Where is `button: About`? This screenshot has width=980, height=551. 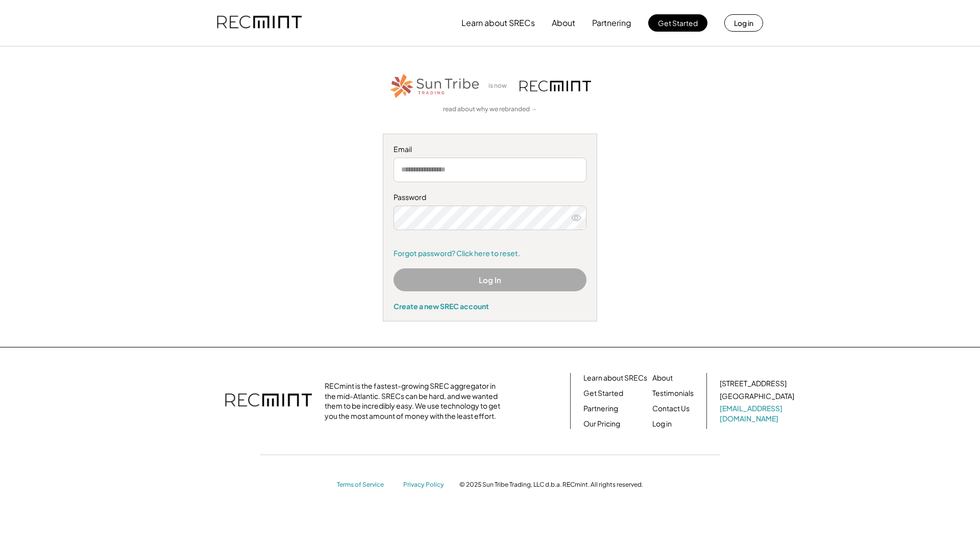 button: About is located at coordinates (564, 23).